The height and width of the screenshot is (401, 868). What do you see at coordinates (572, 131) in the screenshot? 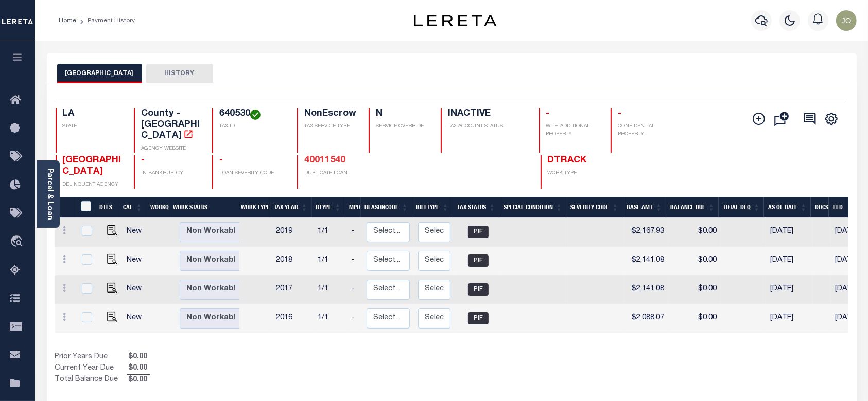
I see `p: WITH ADDITIONAL PROPERTY` at bounding box center [572, 131].